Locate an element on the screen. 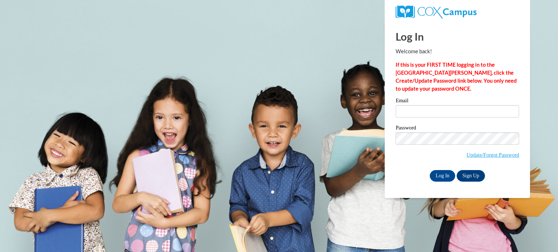  h1: Log In is located at coordinates (457, 36).